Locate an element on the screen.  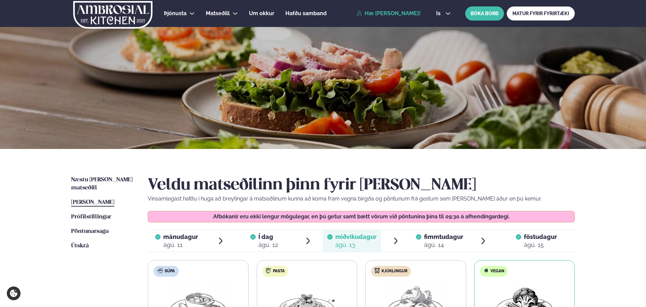
span: is is located at coordinates (439, 13).